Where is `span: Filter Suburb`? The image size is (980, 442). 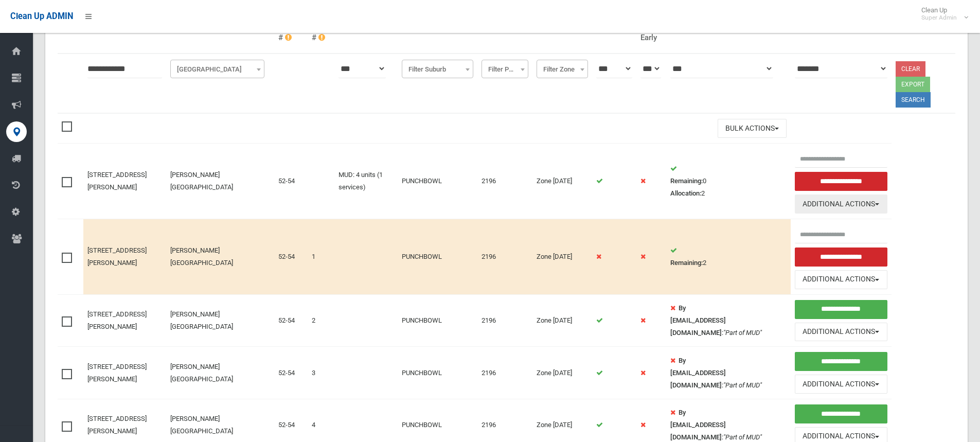
span: Filter Suburb is located at coordinates (437, 69).